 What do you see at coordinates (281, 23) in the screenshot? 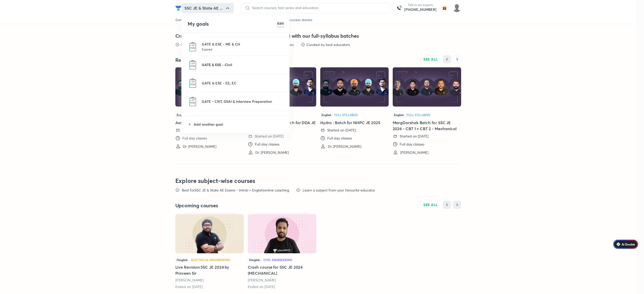
I see `h6: Edit` at bounding box center [281, 23].